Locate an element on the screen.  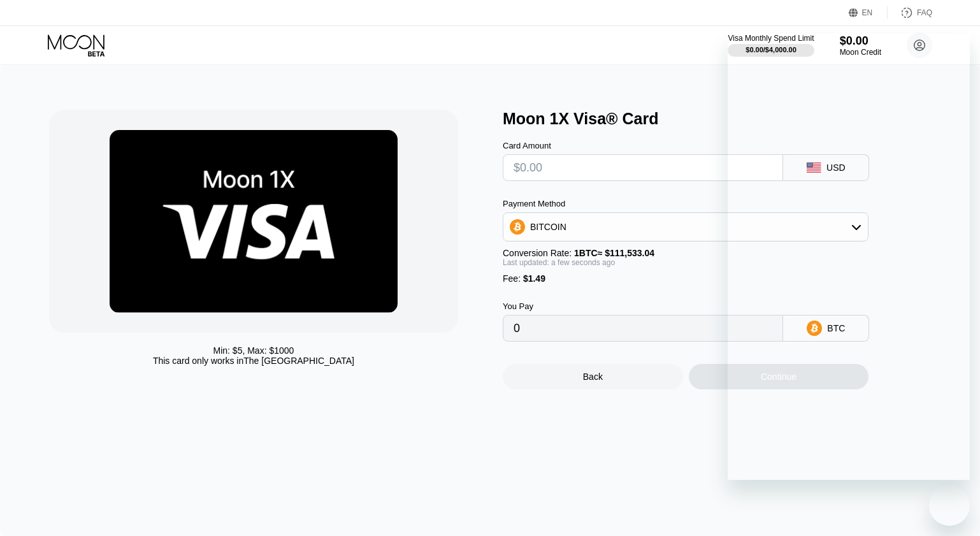
span: 1 BTC ≈ $111,533.04 is located at coordinates (614, 253).